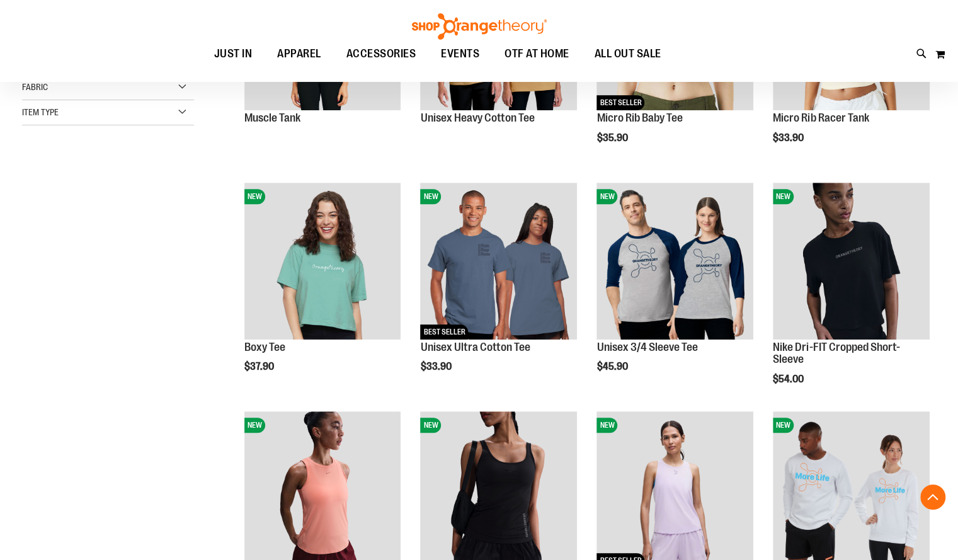 This screenshot has width=958, height=560. What do you see at coordinates (272, 118) in the screenshot?
I see `a: Muscle Tank` at bounding box center [272, 118].